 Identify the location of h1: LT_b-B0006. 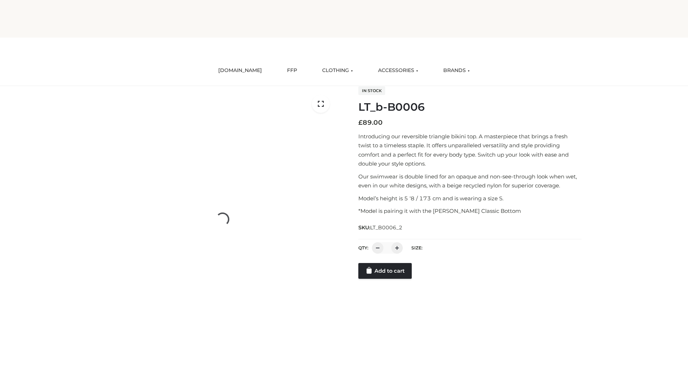
(470, 107).